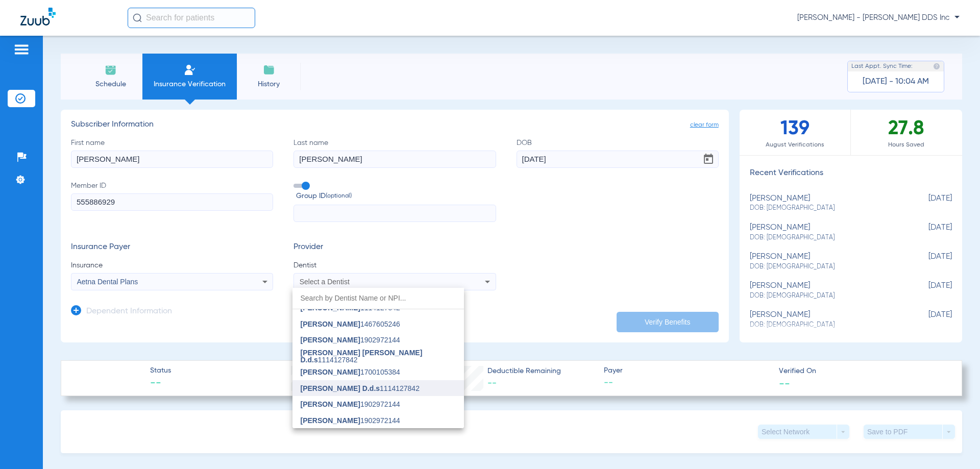  What do you see at coordinates (954, 444) in the screenshot?
I see `div: Chat Widget` at bounding box center [954, 444].